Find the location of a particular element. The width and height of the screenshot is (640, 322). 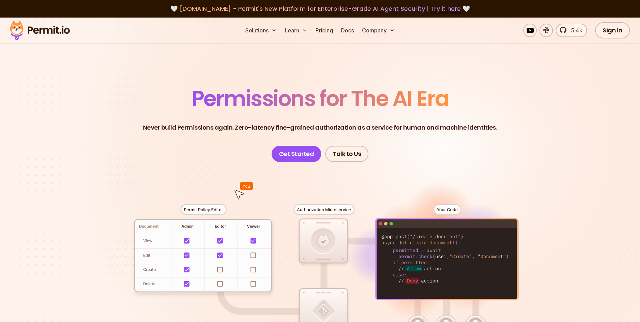

a: Talk to Us is located at coordinates (347, 154).